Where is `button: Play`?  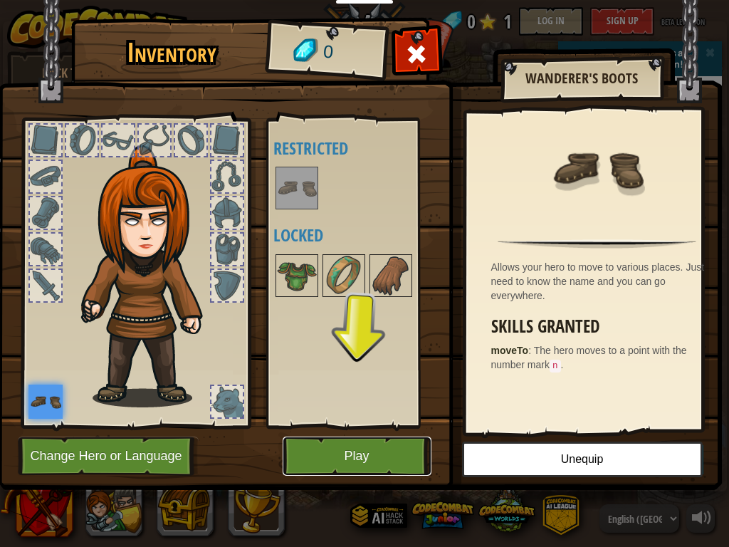 button: Play is located at coordinates (357, 456).